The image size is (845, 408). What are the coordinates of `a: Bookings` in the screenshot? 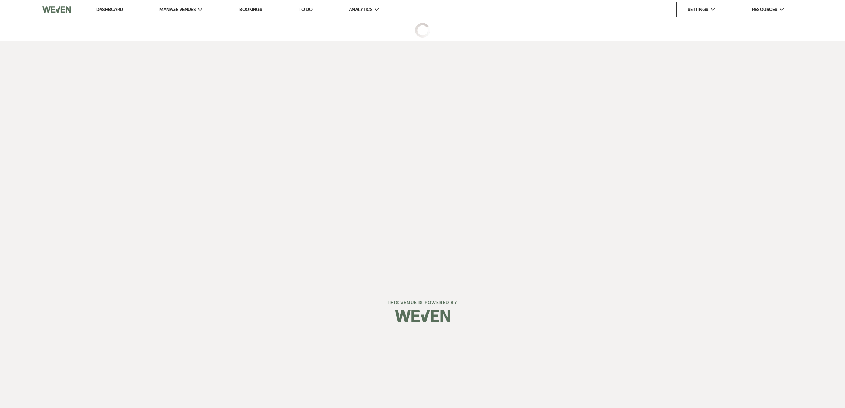 It's located at (251, 9).